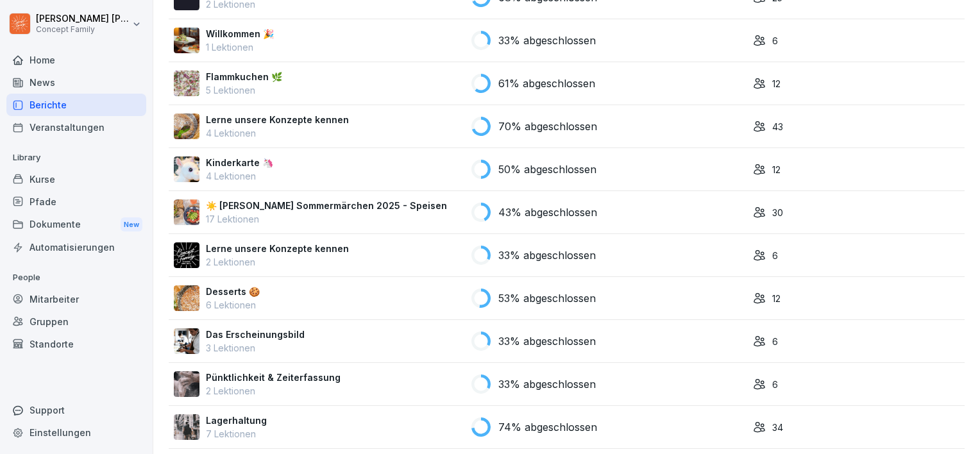  I want to click on p: 1 Lektionen, so click(240, 47).